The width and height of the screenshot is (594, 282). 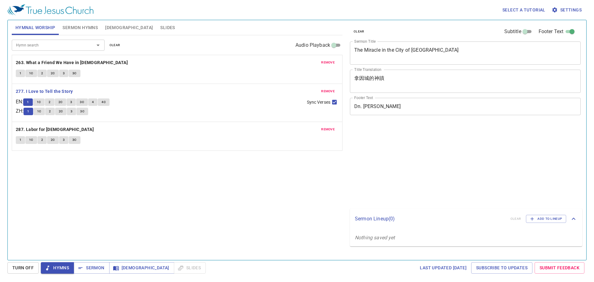 I want to click on button: Open, so click(x=98, y=45).